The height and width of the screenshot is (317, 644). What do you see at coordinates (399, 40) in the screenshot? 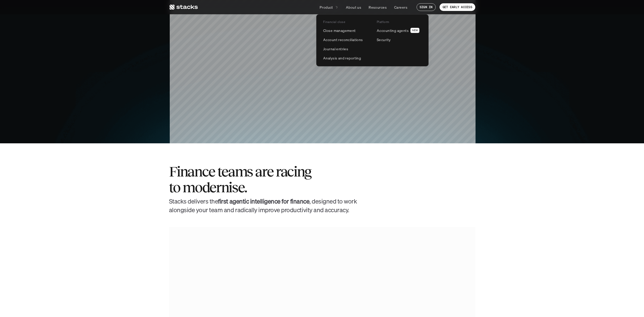
I see `a: Security` at bounding box center [399, 40].